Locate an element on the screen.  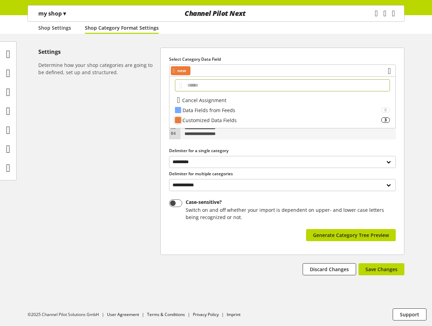
button: Support is located at coordinates (409, 314).